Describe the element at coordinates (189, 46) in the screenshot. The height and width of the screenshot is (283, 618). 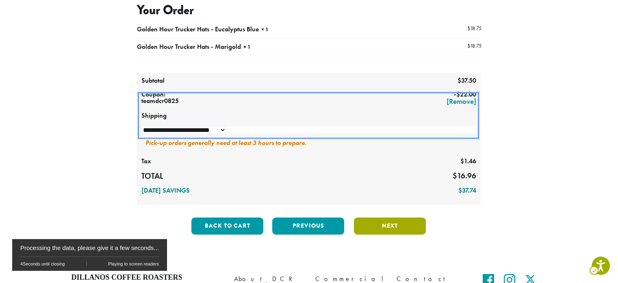
I see `span: Golden Hour Trucker Hats - Marigold` at that location.